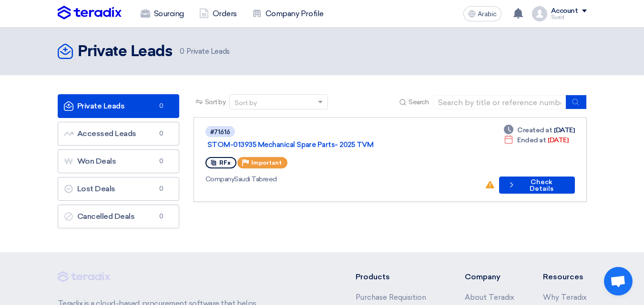 The image size is (644, 305). I want to click on font: Sourcing, so click(169, 13).